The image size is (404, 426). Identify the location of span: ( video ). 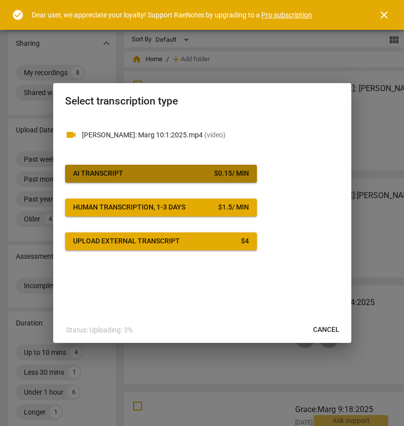
(215, 135).